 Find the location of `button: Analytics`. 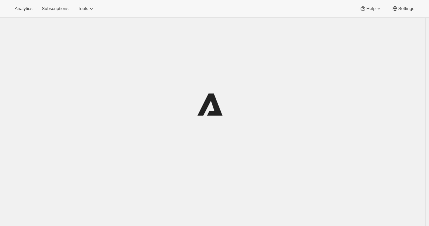

button: Analytics is located at coordinates (23, 9).